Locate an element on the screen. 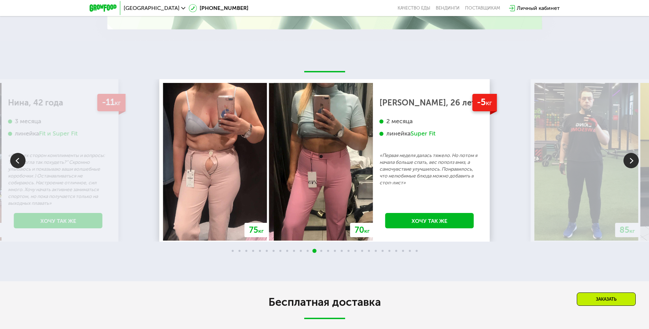 This screenshot has height=329, width=649. div: -11 is located at coordinates (111, 102).